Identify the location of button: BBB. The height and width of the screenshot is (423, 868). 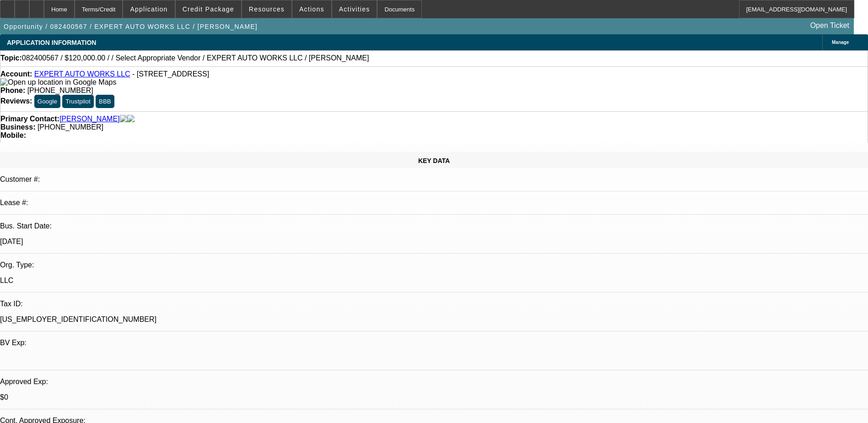
(105, 101).